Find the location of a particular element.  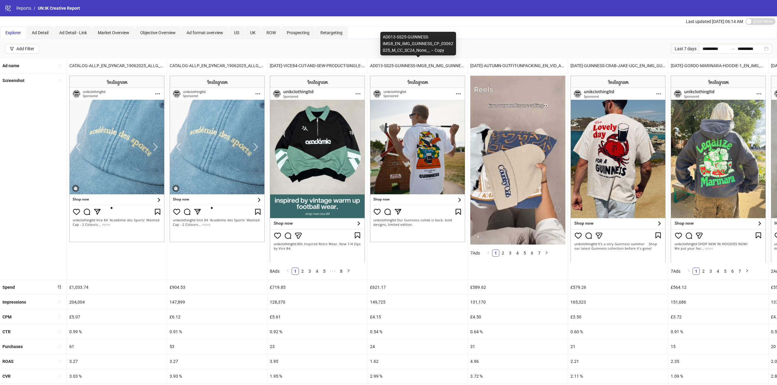

div: 1.95 % is located at coordinates (317, 376).